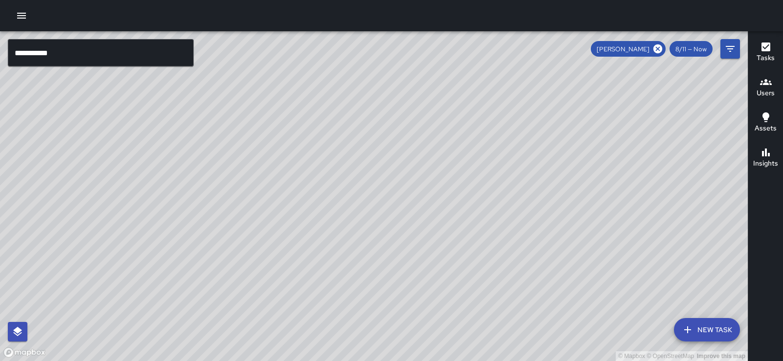 Image resolution: width=783 pixels, height=361 pixels. What do you see at coordinates (765, 58) in the screenshot?
I see `h6: Tasks` at bounding box center [765, 58].